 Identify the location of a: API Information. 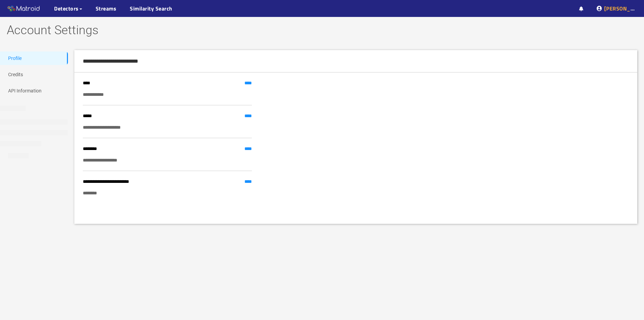
(24, 91).